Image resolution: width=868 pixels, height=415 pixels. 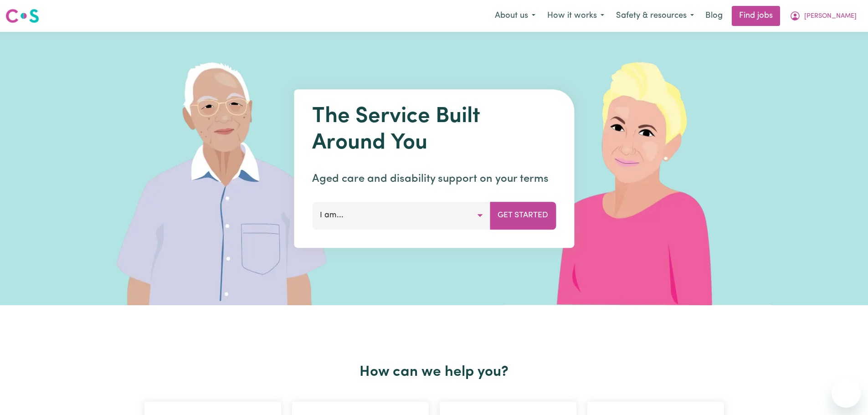 What do you see at coordinates (434, 179) in the screenshot?
I see `p: Aged care and disability support on your terms` at bounding box center [434, 179].